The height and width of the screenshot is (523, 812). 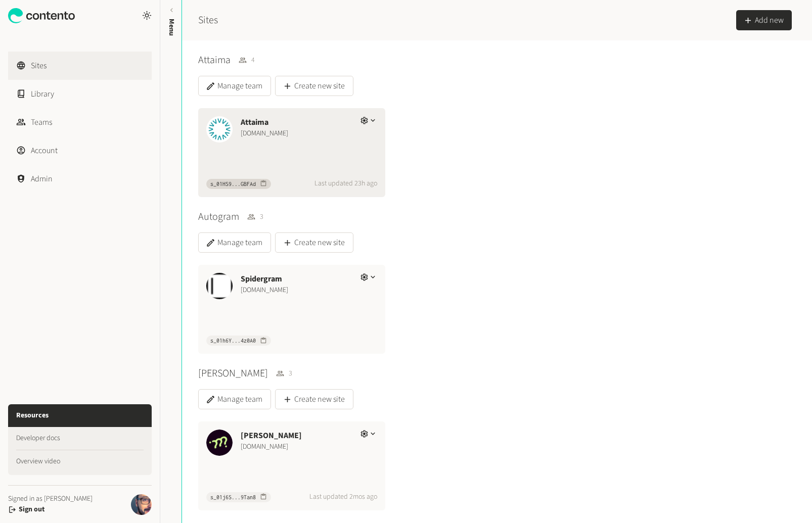 What do you see at coordinates (344, 497) in the screenshot?
I see `span: Last updated 2mos ago` at bounding box center [344, 497].